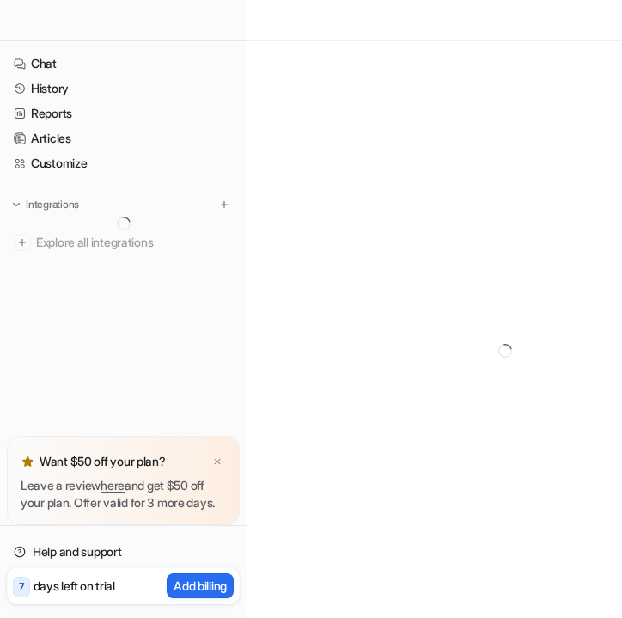 The image size is (622, 618). What do you see at coordinates (200, 585) in the screenshot?
I see `button: Add billing` at bounding box center [200, 585].